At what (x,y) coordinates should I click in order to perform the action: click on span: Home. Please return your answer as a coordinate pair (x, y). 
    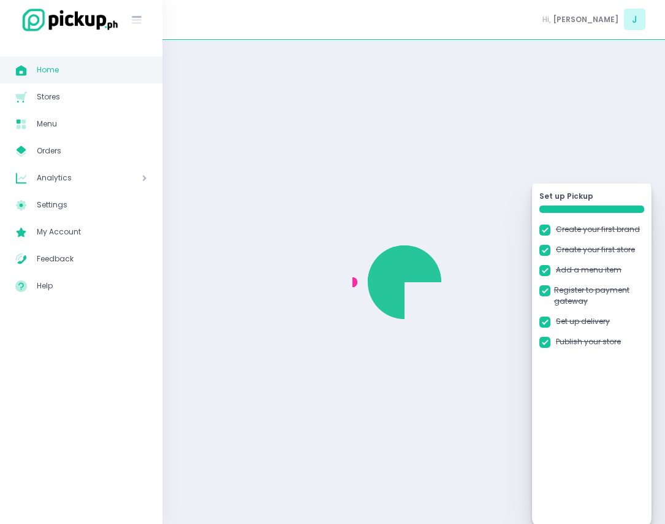
    Looking at the image, I should click on (92, 70).